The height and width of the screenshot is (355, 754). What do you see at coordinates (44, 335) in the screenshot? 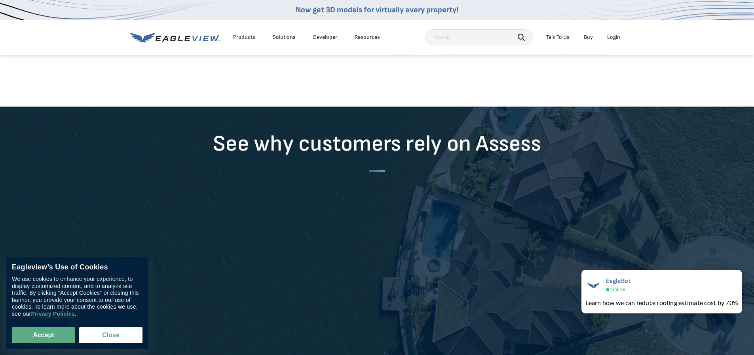
I see `button: Accept` at bounding box center [44, 335].